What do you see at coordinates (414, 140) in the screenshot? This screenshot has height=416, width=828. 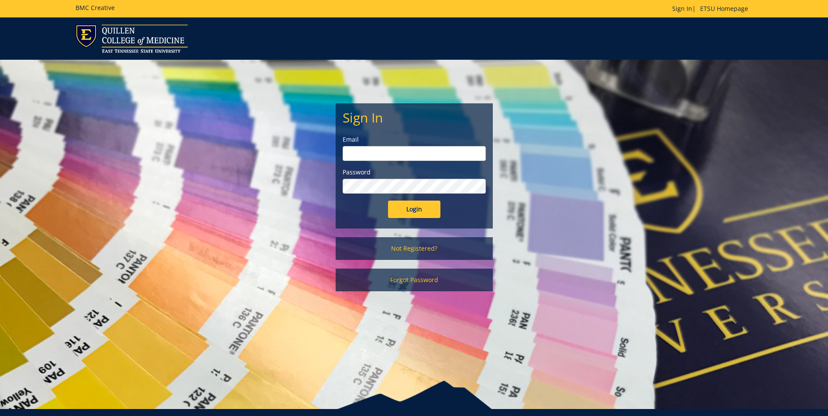 I see `label: Email` at bounding box center [414, 140].